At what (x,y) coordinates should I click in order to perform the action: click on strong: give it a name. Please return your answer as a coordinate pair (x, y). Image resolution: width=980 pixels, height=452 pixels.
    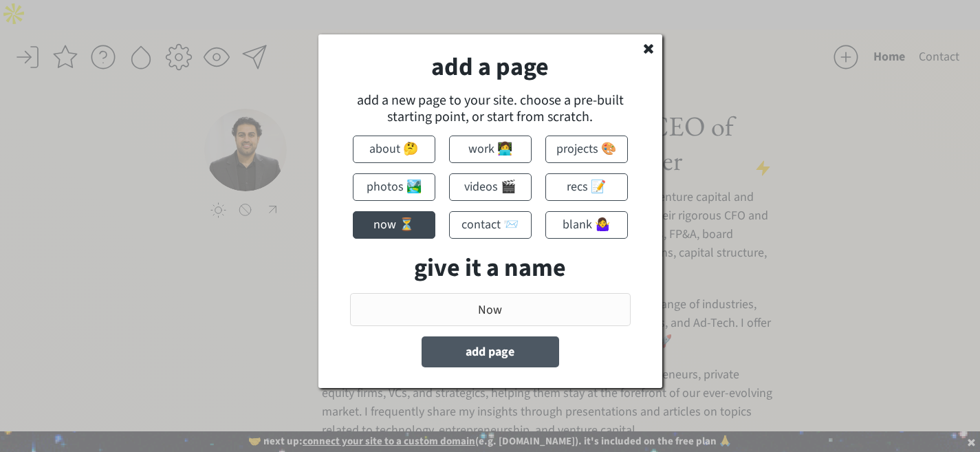
    Looking at the image, I should click on (490, 268).